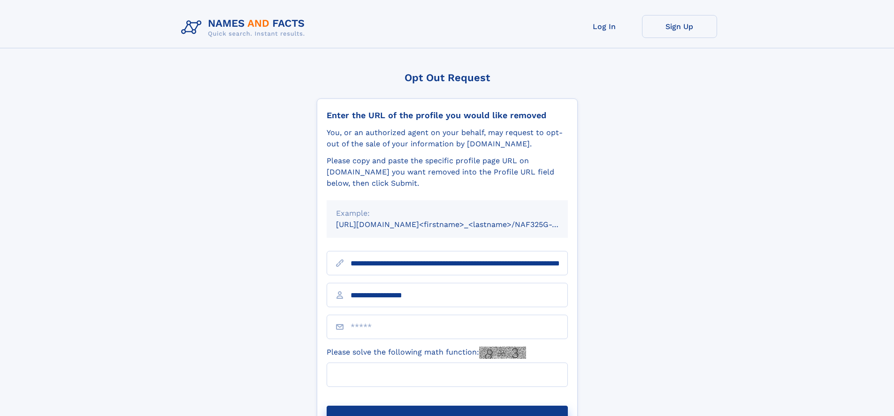  What do you see at coordinates (245, 28) in the screenshot?
I see `img: Logo Names and Facts` at bounding box center [245, 28].